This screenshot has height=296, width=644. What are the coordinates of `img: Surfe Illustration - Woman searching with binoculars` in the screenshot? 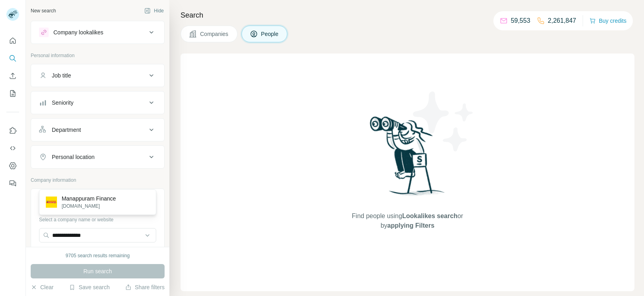 It's located at (408, 158).